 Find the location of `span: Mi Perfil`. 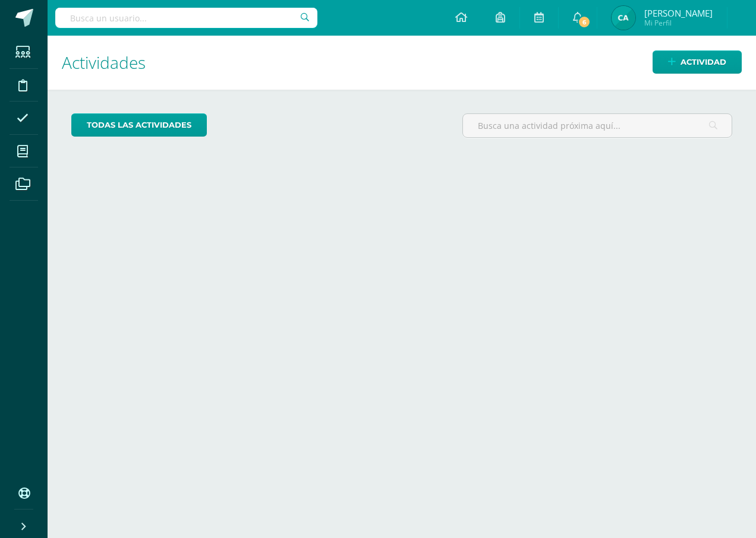

span: Mi Perfil is located at coordinates (678, 22).